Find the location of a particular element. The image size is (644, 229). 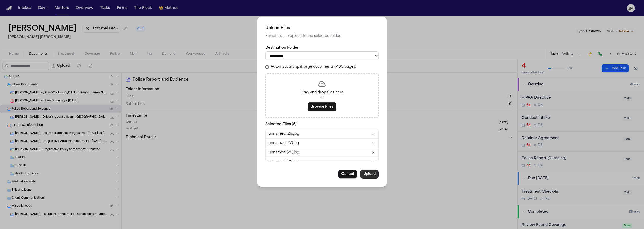

button: Remove unnamed (25).jpg is located at coordinates (373, 162).